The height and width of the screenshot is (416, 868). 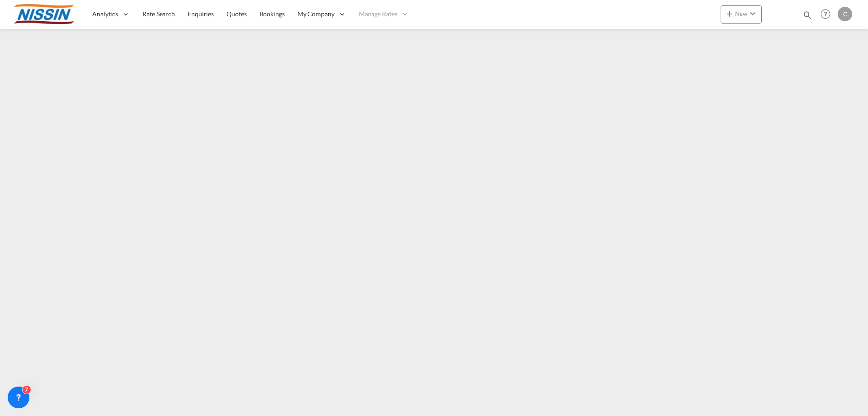 I want to click on span: Quotes, so click(x=236, y=14).